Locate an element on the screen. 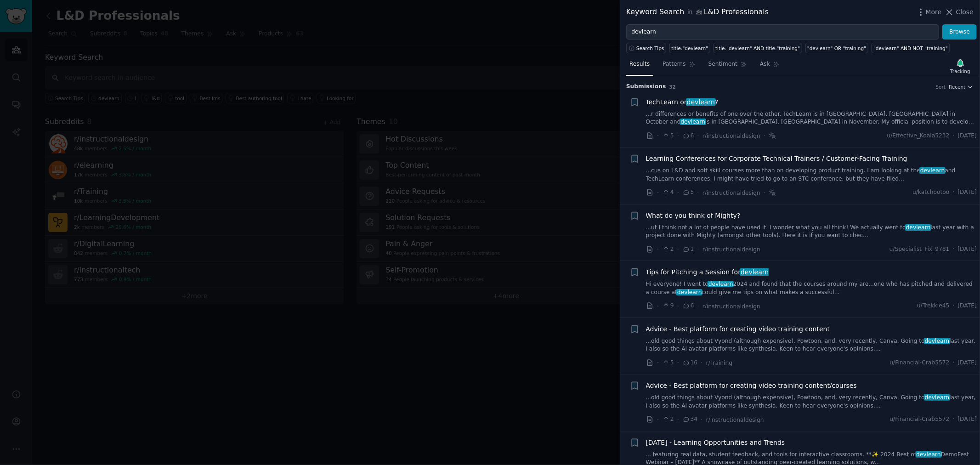  span: TechLearn or ? is located at coordinates (682, 102).